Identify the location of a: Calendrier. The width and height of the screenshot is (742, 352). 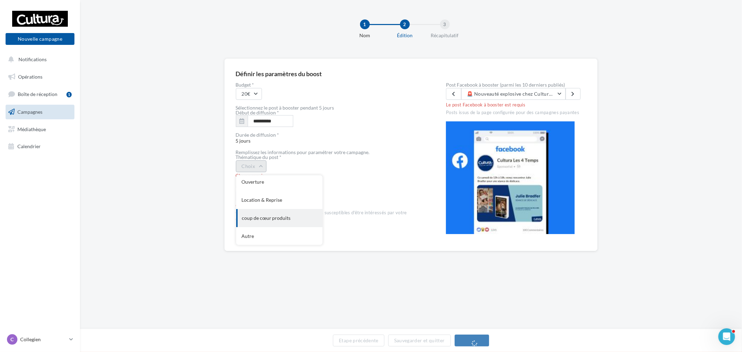
(40, 146).